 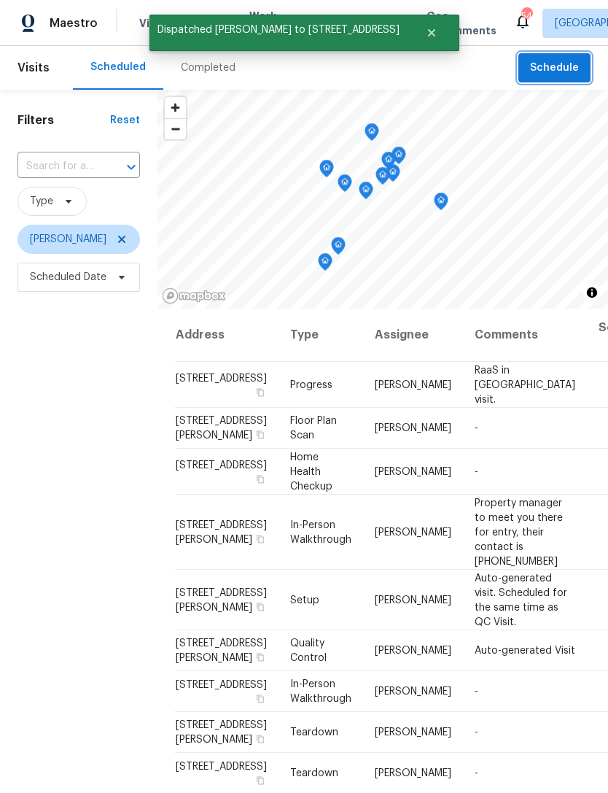 What do you see at coordinates (227, 335) in the screenshot?
I see `th: Address` at bounding box center [227, 335].